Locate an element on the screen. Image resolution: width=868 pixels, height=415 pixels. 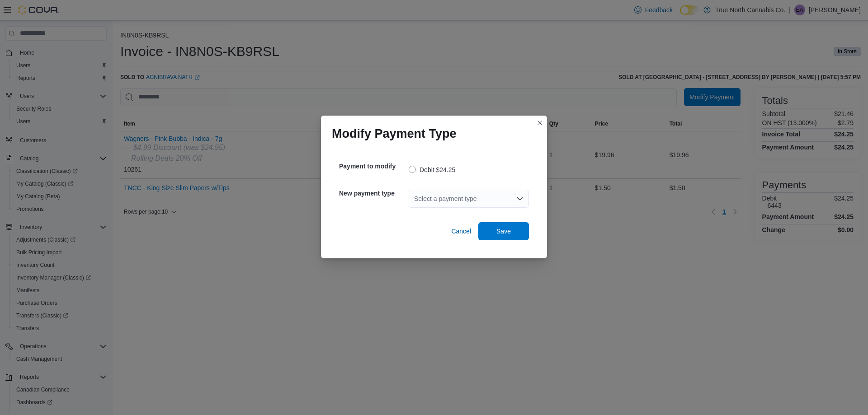
button: Cancel is located at coordinates (461, 231).